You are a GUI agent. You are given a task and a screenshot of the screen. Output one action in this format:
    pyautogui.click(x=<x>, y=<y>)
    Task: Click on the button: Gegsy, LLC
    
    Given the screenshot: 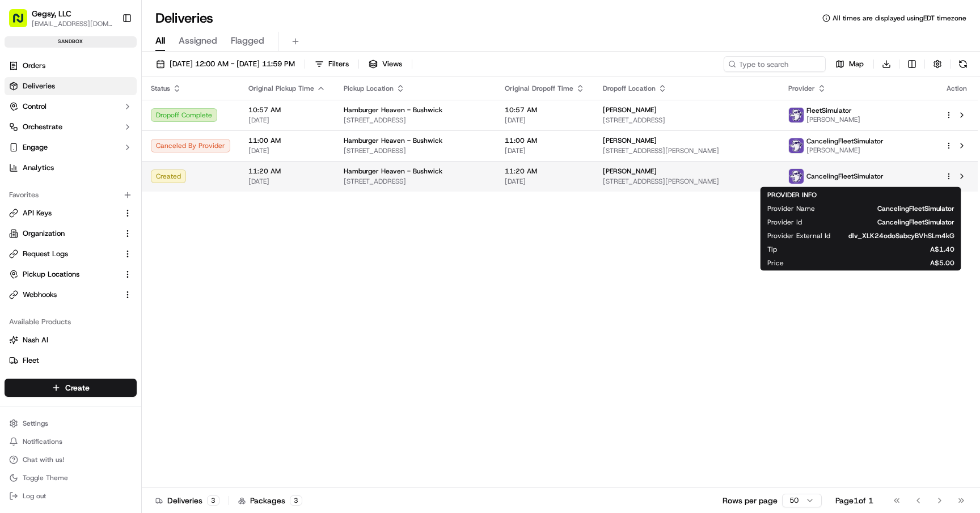 What is the action you would take?
    pyautogui.click(x=51, y=14)
    